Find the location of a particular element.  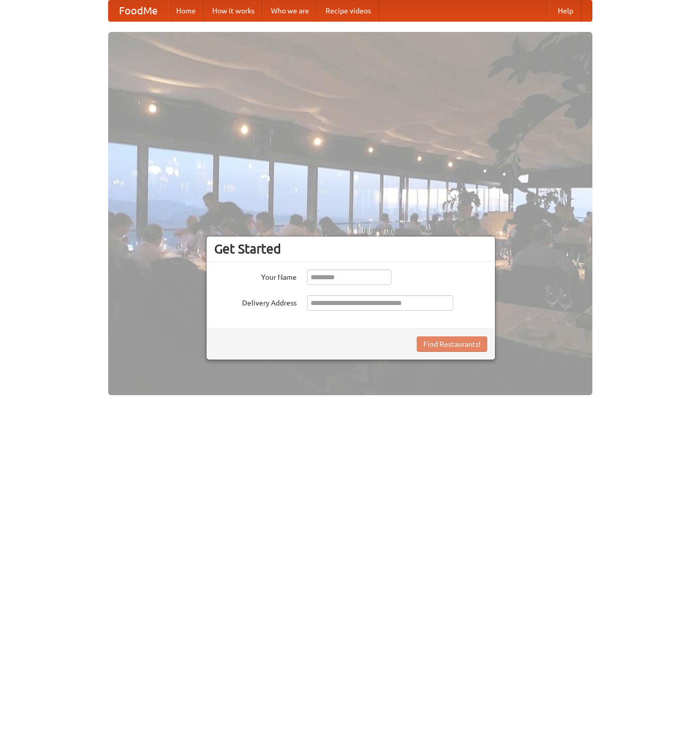

a: Home is located at coordinates (186, 11).